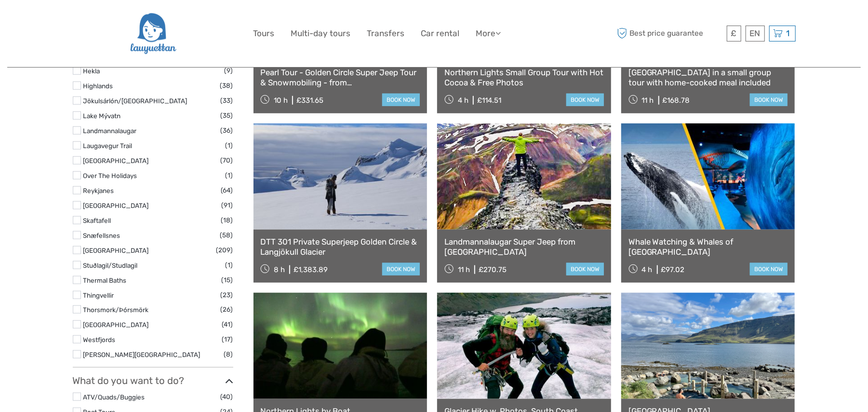  I want to click on a: Highlands, so click(98, 86).